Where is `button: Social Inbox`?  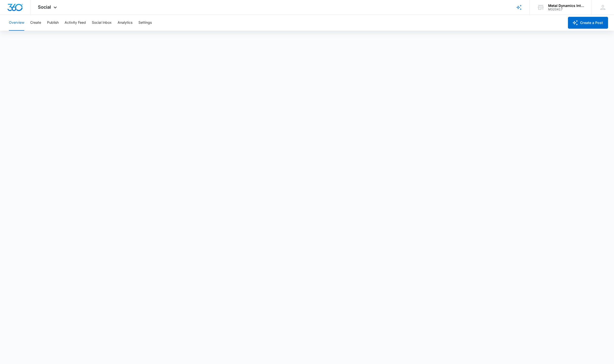
button: Social Inbox is located at coordinates (102, 23).